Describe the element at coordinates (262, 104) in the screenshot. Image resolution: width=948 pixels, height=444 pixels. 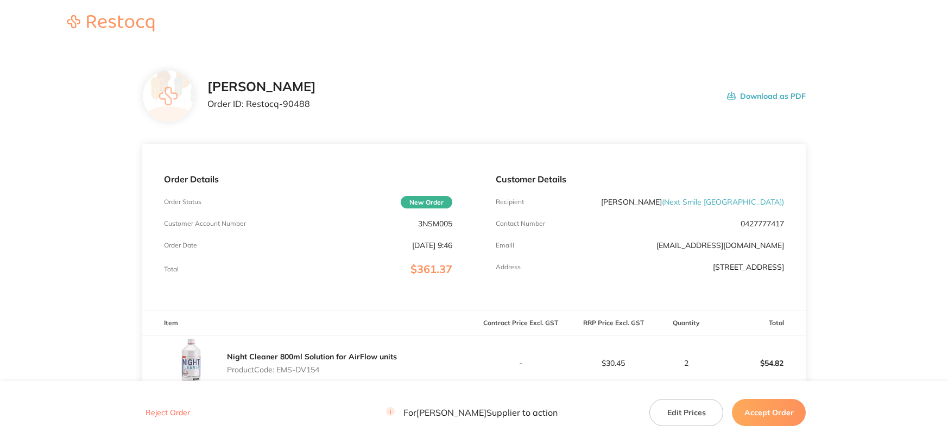
I see `p: Order ID: Restocq- 90488` at that location.